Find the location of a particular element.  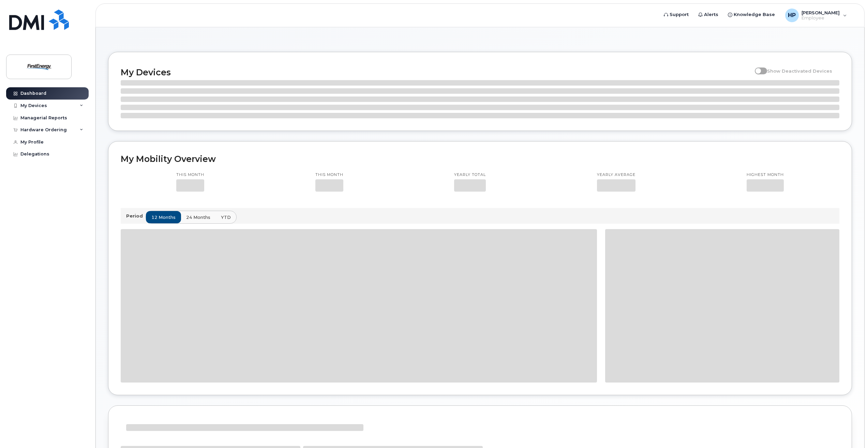

p: Highest month is located at coordinates (765, 175).